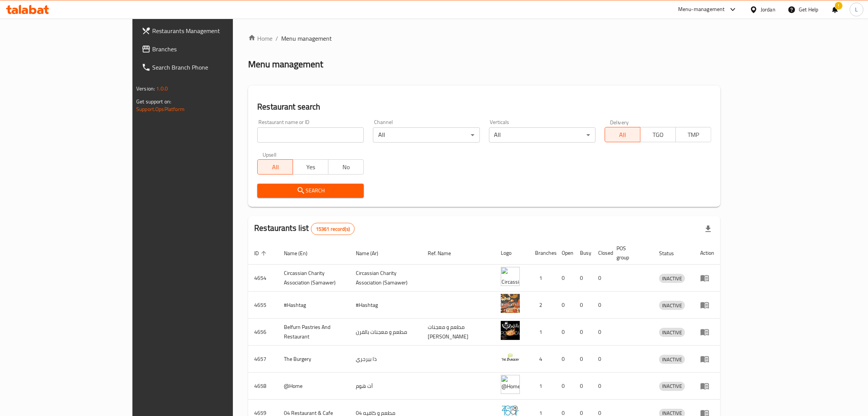 The height and width of the screenshot is (416, 868). I want to click on span: Get support on:, so click(154, 102).